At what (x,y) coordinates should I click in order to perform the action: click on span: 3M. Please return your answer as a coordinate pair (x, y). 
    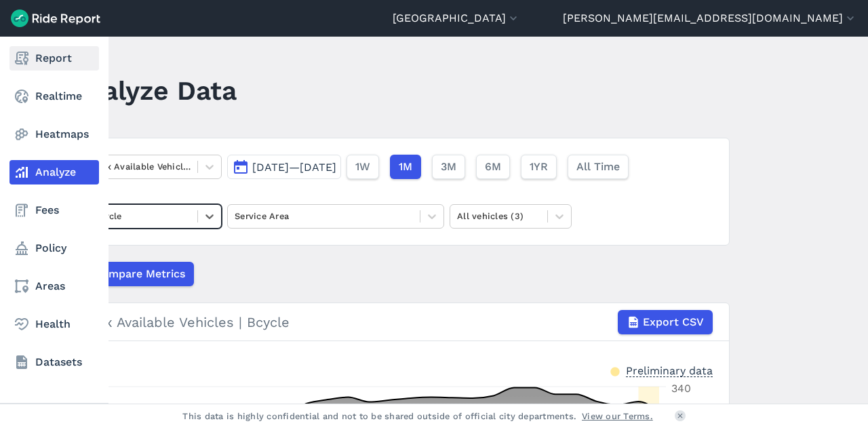
    Looking at the image, I should click on (448, 167).